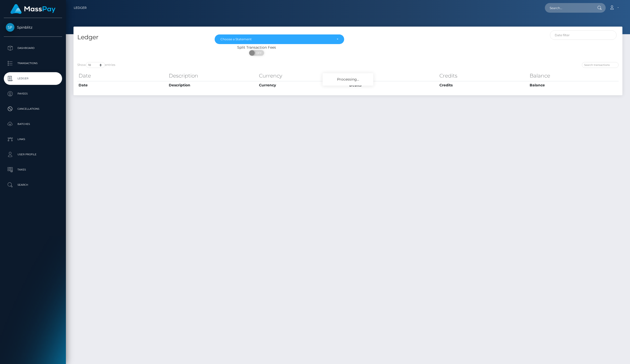 The width and height of the screenshot is (630, 364). I want to click on label: Show entries, so click(96, 65).